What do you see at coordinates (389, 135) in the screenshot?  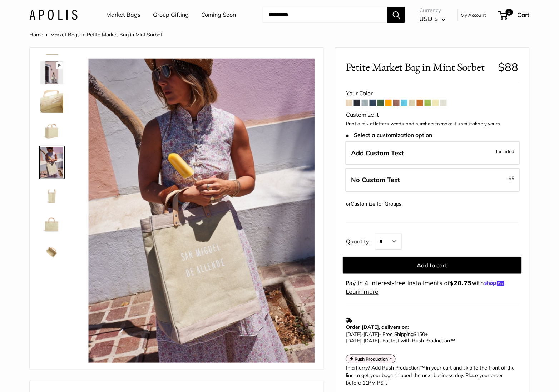 I see `span: Select a customization option` at bounding box center [389, 135].